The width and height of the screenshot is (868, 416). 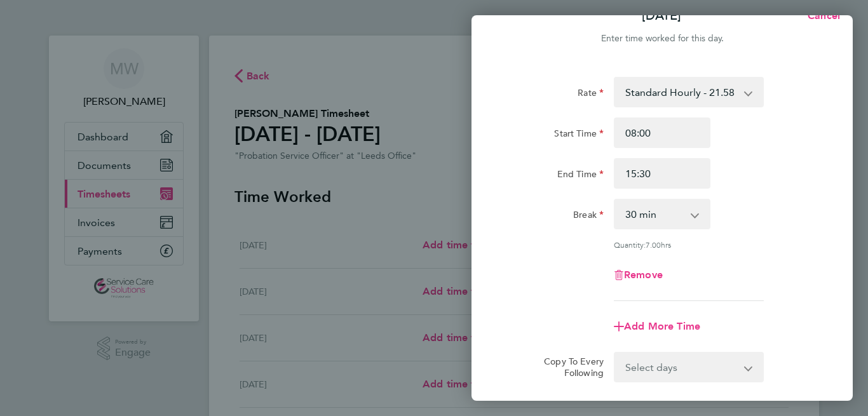 What do you see at coordinates (662, 39) in the screenshot?
I see `div: Enter time worked for this day.` at bounding box center [662, 39].